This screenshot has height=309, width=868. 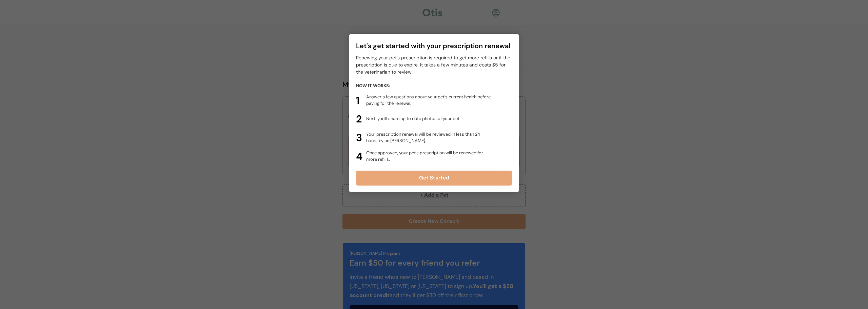 What do you see at coordinates (360, 138) in the screenshot?
I see `div: 3` at bounding box center [360, 138].